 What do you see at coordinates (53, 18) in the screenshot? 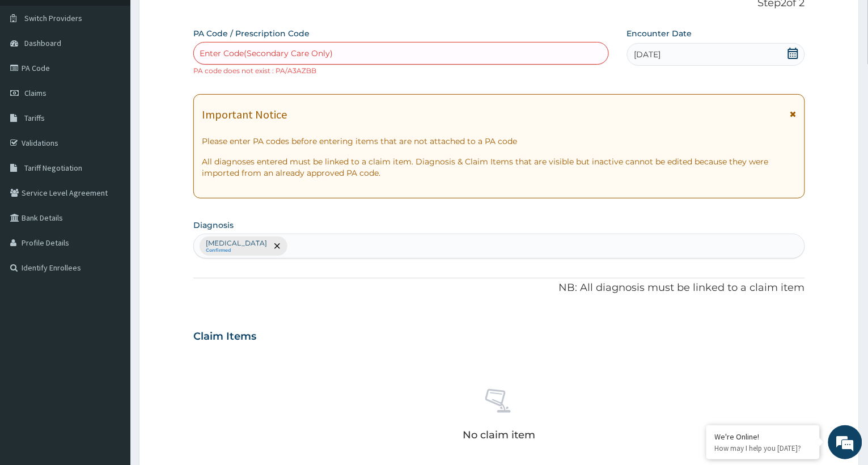
I see `span: Switch Providers` at bounding box center [53, 18].